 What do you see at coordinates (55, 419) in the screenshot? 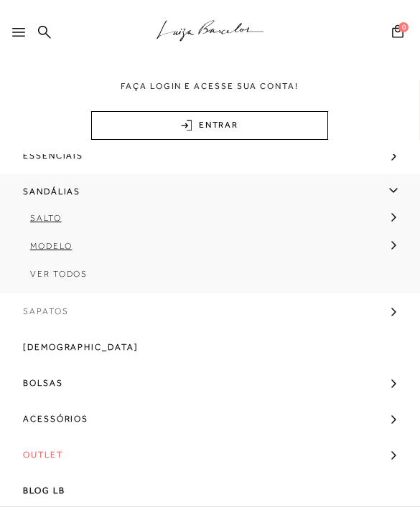
I see `span: Acessórios` at bounding box center [55, 419].